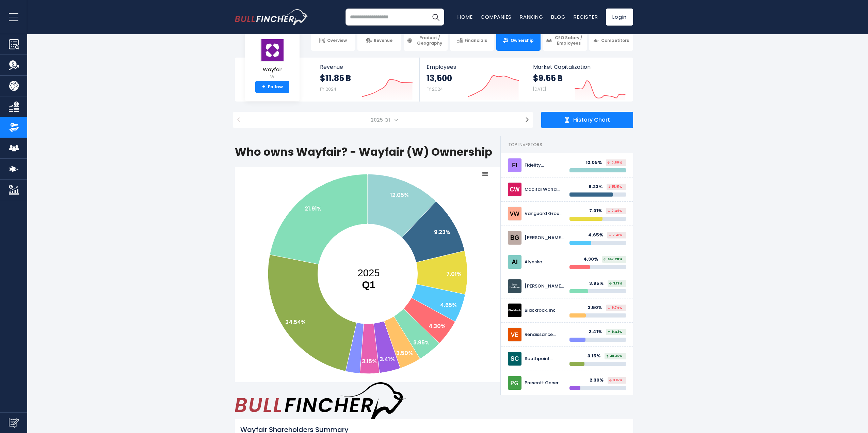 The width and height of the screenshot is (868, 433). I want to click on div: Renaissance Technologies LLC, so click(545, 334).